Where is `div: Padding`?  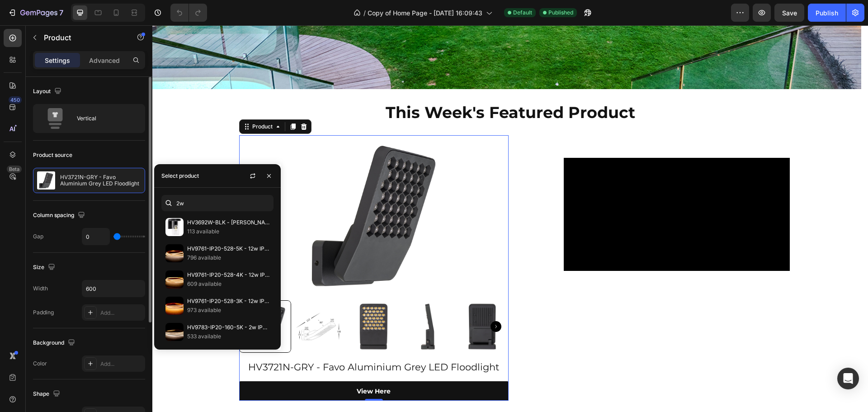 div: Padding is located at coordinates (43, 313).